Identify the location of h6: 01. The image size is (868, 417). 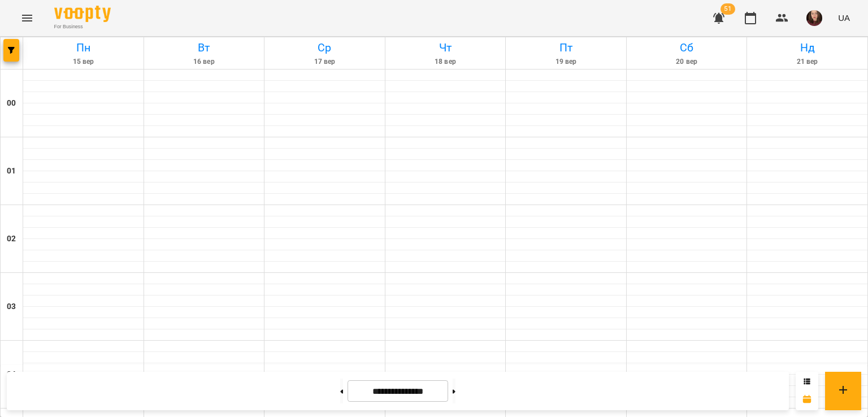
(11, 171).